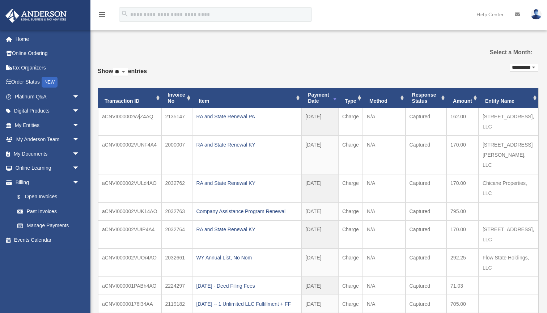 Image resolution: width=547 pixels, height=313 pixels. I want to click on a: Order StatusNEW, so click(48, 82).